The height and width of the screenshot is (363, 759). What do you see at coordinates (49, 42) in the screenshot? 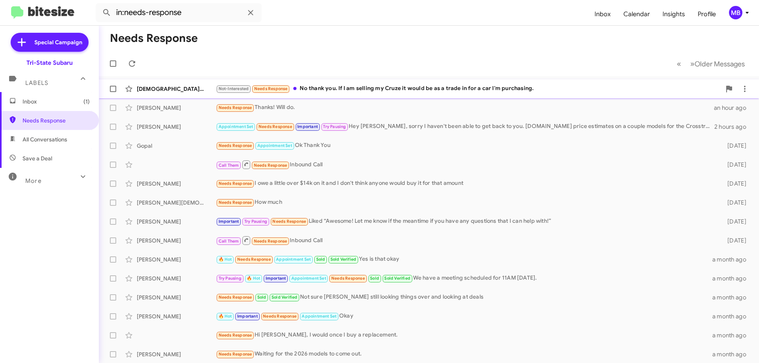
I see `a: Special Campaign` at bounding box center [49, 42].